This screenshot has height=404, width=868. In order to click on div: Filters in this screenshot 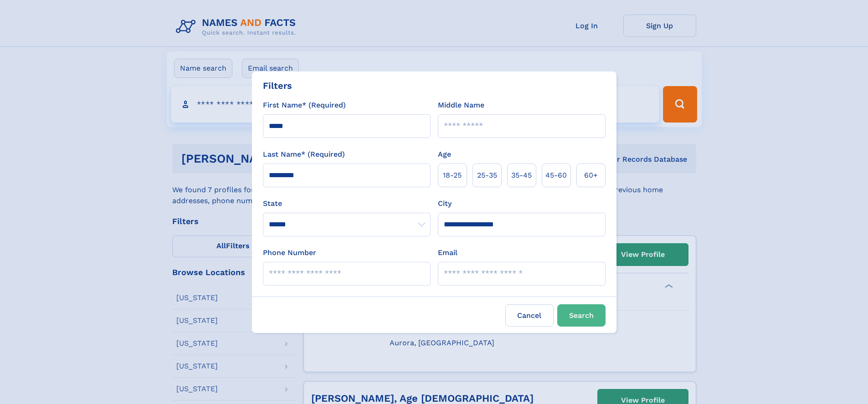, I will do `click(277, 86)`.